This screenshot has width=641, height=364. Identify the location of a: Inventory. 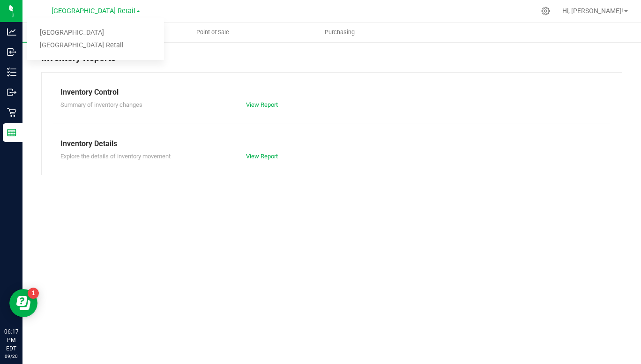
(86, 32).